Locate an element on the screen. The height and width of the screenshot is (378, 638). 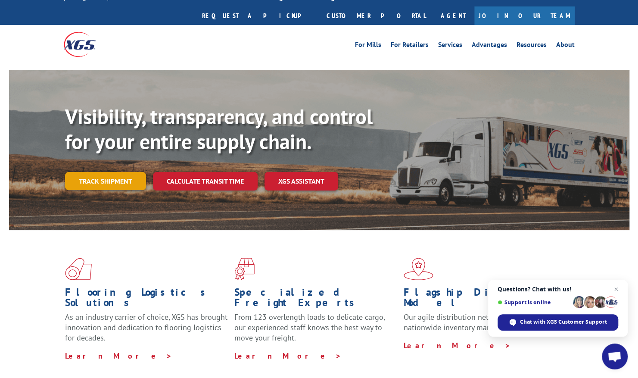
a: XGS ASSISTANT is located at coordinates (301, 181).